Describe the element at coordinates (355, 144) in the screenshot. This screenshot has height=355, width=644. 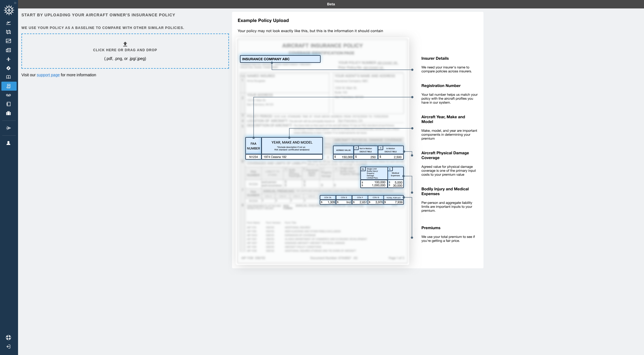
I see `img: policy-upload-example-5e420760c1425035513a.svg` at that location.